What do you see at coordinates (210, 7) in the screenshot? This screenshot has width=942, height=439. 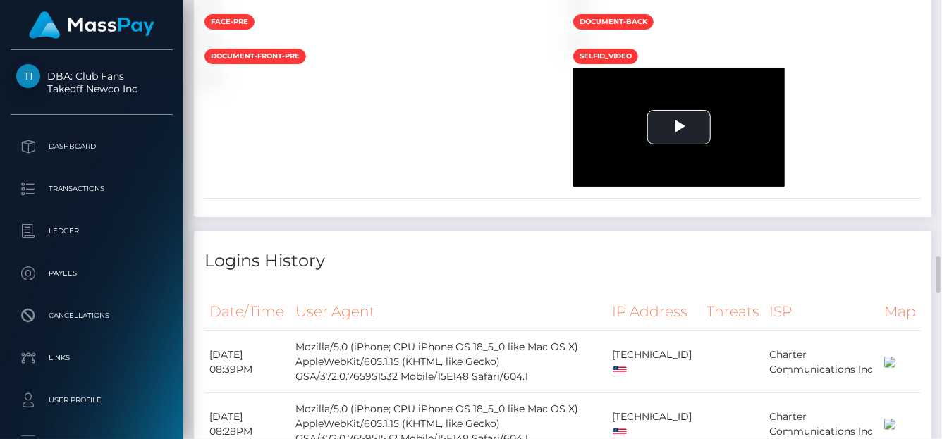 I see `img: 8850acbb-5c1a-4033-8e9e-a7a519a14406` at bounding box center [210, 7].